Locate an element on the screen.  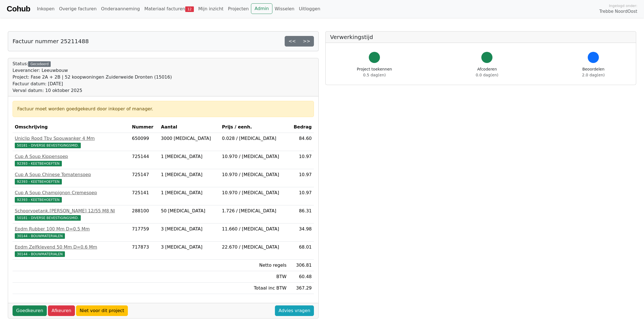
a: Cup A Soup Kippensoep92393 - KEETBEHOEFTEN is located at coordinates (71, 160).